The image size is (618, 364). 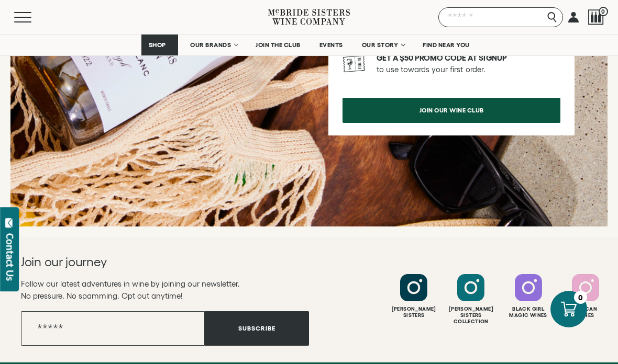 What do you see at coordinates (113, 329) in the screenshot?
I see `input: Email` at bounding box center [113, 329].